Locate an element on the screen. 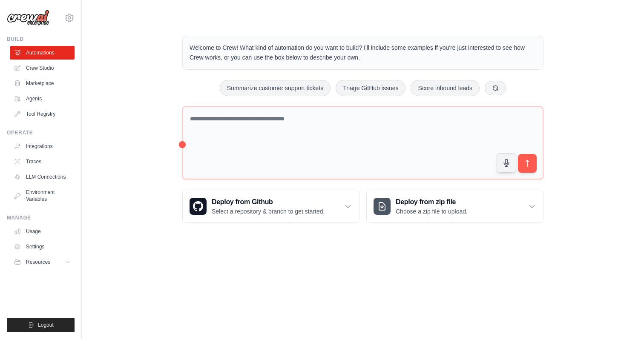 Image resolution: width=644 pixels, height=339 pixels. span: Logout is located at coordinates (46, 325).